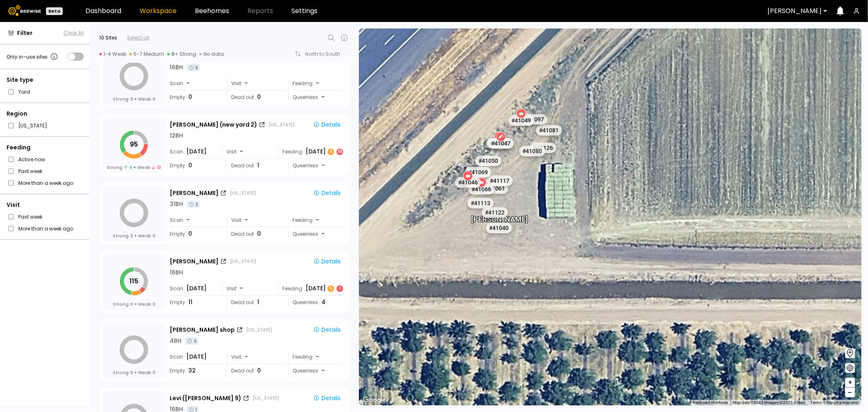 Image resolution: width=868 pixels, height=412 pixels. I want to click on a: Settings, so click(305, 11).